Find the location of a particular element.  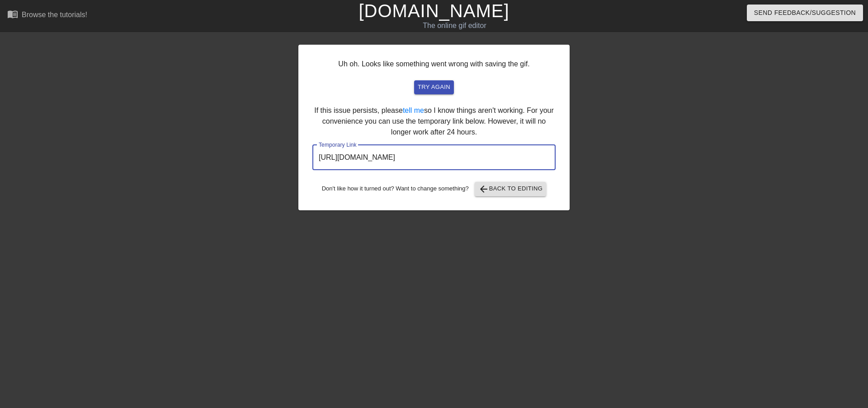

button: Send Feedback/Suggestion is located at coordinates (804, 12).